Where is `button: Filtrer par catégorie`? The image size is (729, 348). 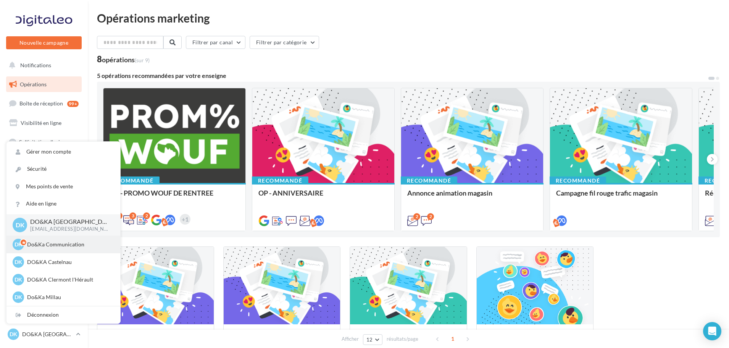
button: Filtrer par catégorie is located at coordinates (284, 42).